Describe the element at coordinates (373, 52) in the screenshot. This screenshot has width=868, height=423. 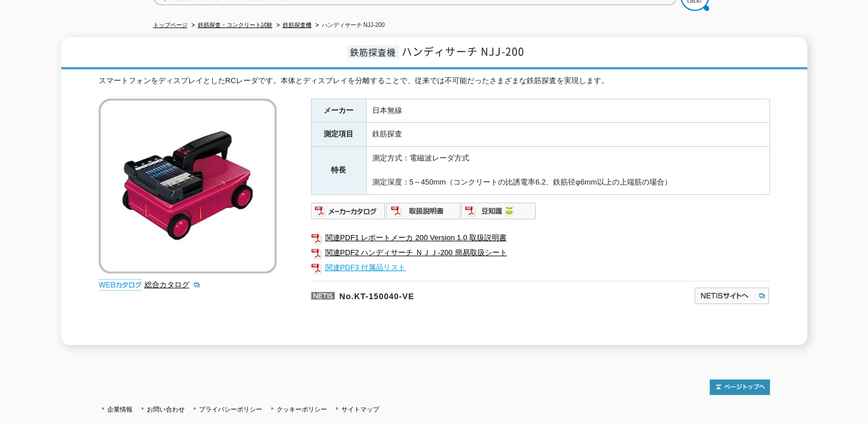
I see `span: 鉄筋探査機` at that location.